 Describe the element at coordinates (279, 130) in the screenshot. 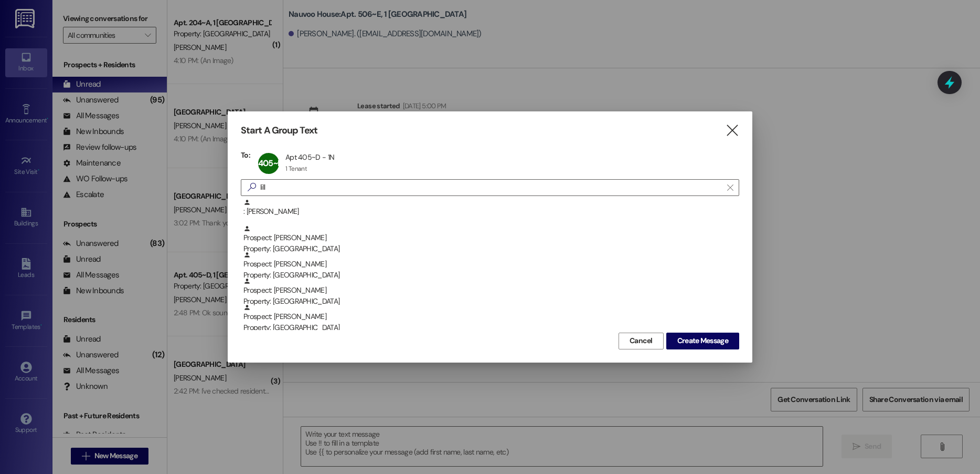

I see `h3: Start A Group Text` at that location.